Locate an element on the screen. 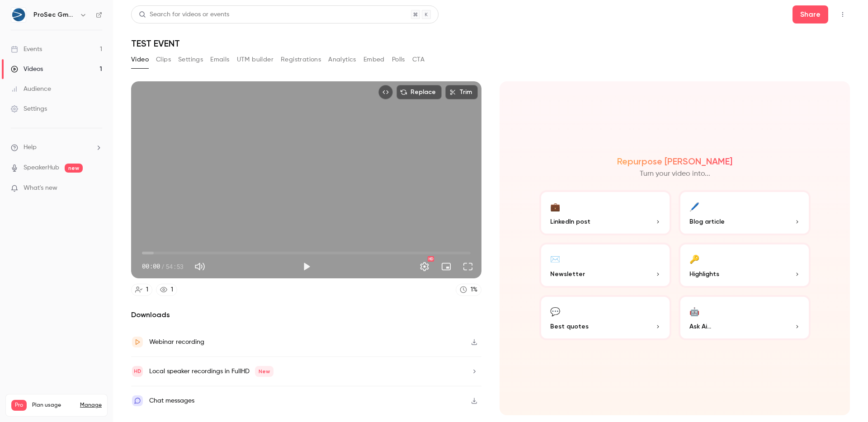  button: Embed video is located at coordinates (386, 92).